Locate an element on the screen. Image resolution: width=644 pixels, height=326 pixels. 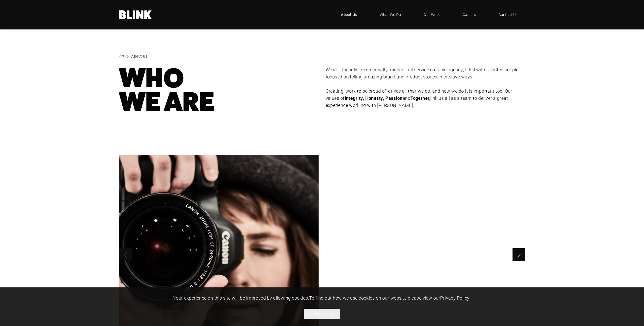
p: Creating ‘work to be proud of’ drives all that we do, and how we do it is important too. Our valu... is located at coordinates (425, 98).